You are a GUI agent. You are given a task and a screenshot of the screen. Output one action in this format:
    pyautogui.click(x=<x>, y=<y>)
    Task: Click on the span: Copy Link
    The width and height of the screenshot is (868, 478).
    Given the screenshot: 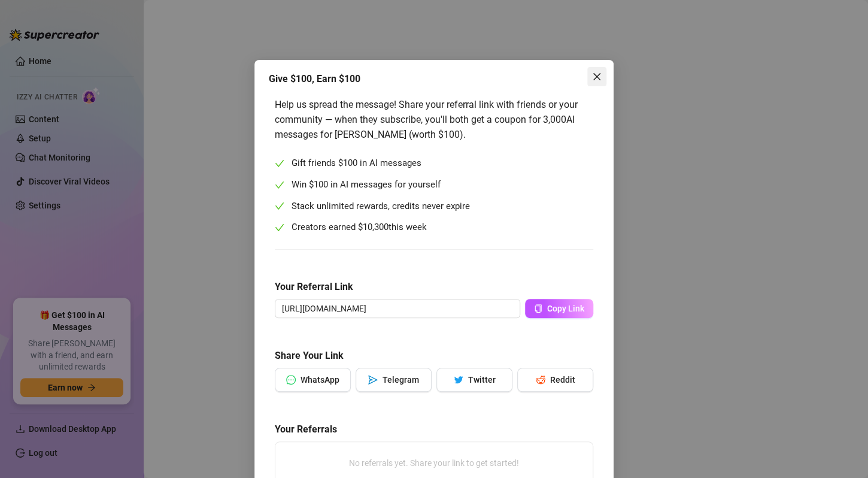 What is the action you would take?
    pyautogui.click(x=566, y=309)
    